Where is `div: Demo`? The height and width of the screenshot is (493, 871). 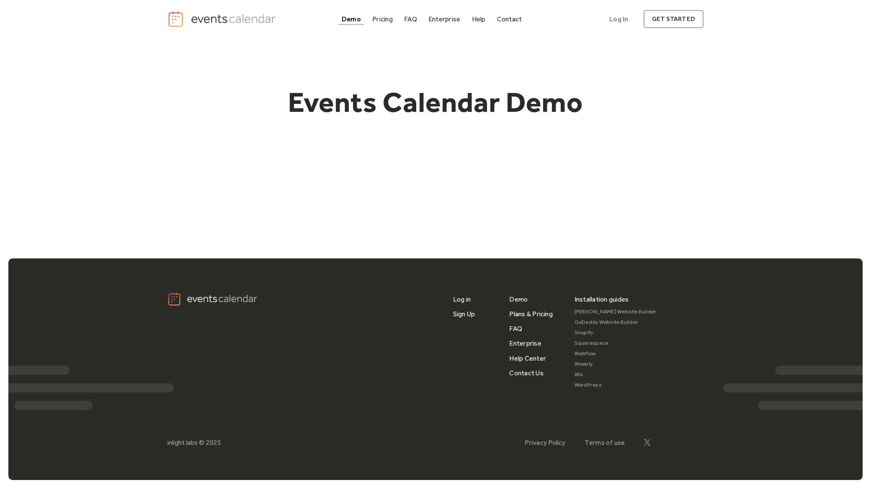
div: Demo is located at coordinates (351, 19).